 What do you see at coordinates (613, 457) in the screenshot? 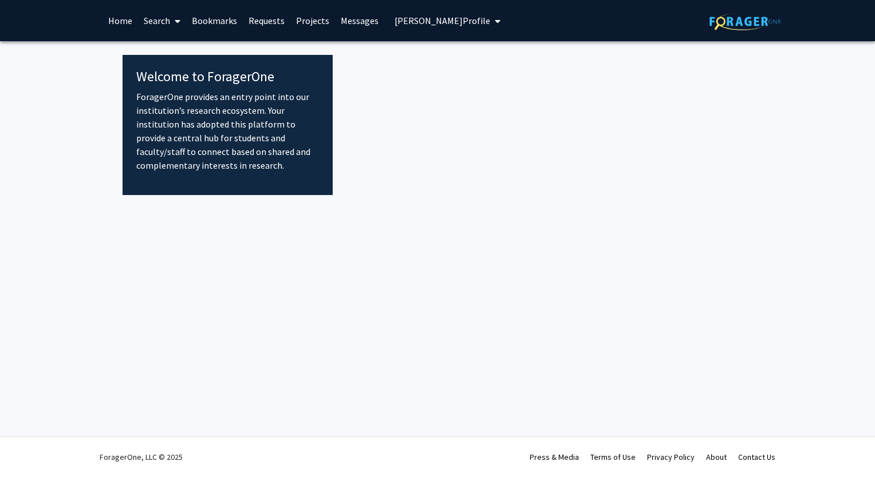
I see `a: Terms of Use` at bounding box center [613, 457].